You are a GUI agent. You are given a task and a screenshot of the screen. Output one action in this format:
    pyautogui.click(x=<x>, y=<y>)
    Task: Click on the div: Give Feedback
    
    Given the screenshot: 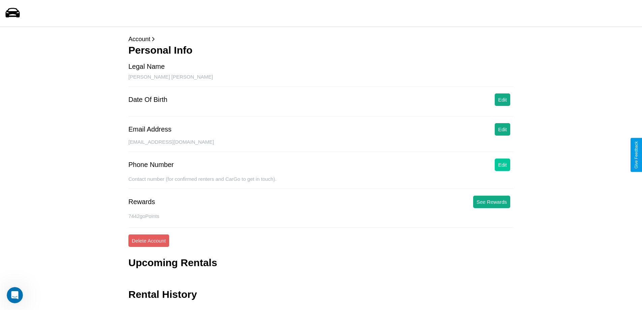 What is the action you would take?
    pyautogui.click(x=637, y=155)
    